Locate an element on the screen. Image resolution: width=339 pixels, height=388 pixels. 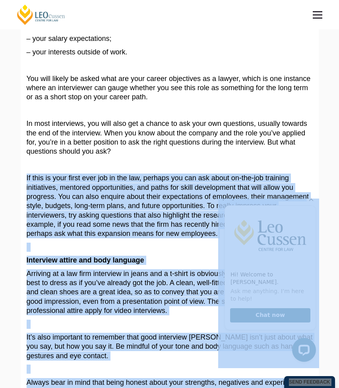
span: If this is your first ever job in the law, perhaps you can ask about on-the-job training initiati... is located at coordinates (168, 206).